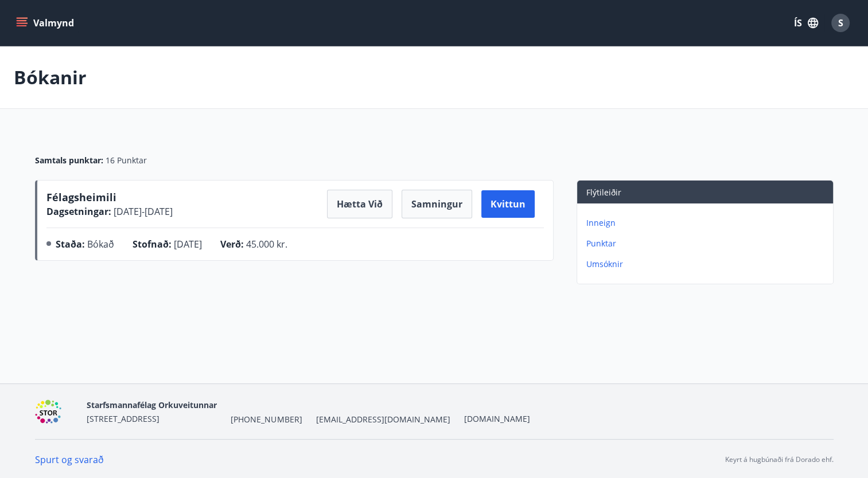  What do you see at coordinates (707, 223) in the screenshot?
I see `p: Inneign` at bounding box center [707, 223].